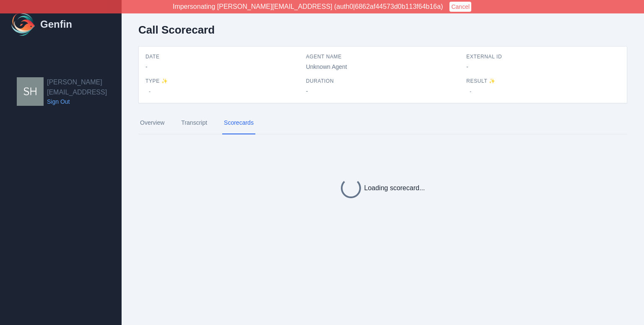  I want to click on h1: Genfin, so click(56, 25).